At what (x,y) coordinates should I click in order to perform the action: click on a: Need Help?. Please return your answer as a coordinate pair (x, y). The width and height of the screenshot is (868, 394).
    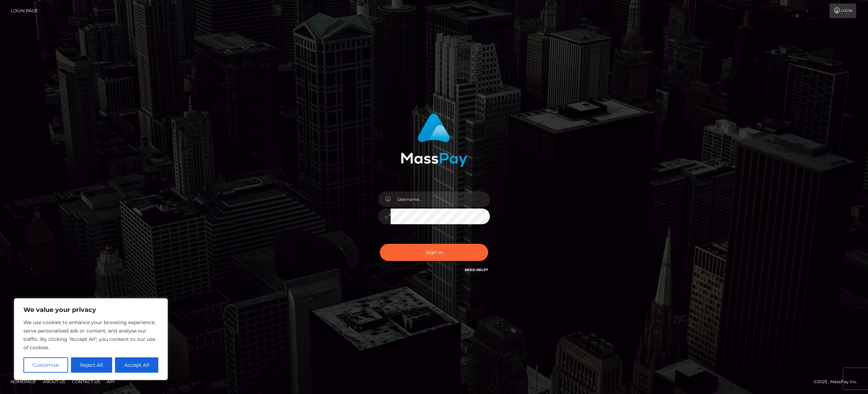
    Looking at the image, I should click on (477, 270).